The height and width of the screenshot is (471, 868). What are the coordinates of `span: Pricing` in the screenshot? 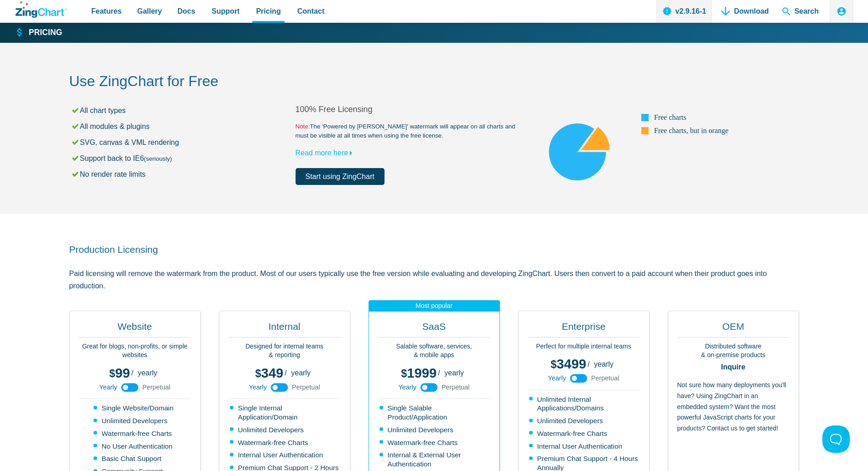 It's located at (268, 11).